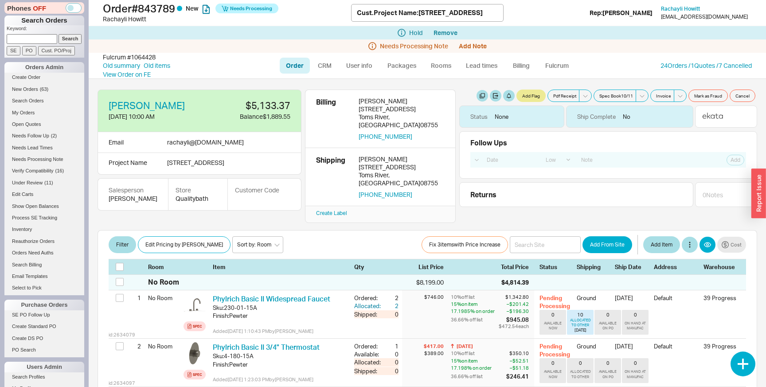  What do you see at coordinates (474, 320) in the screenshot?
I see `div: 36.66 % off list` at bounding box center [474, 320].